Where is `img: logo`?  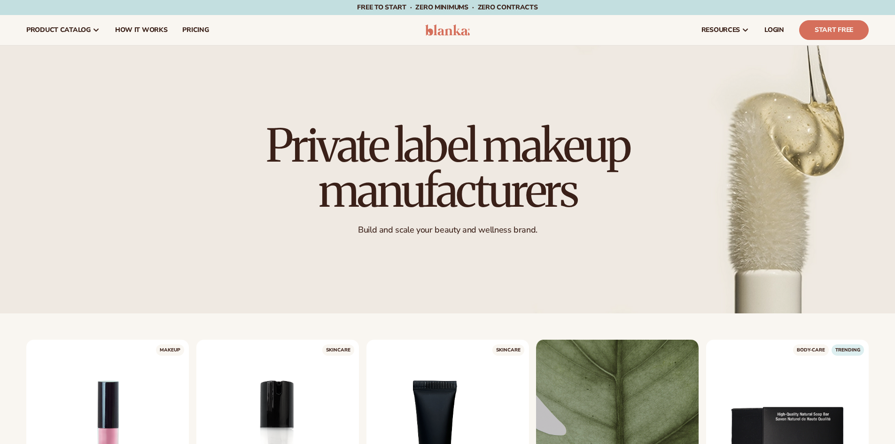
img: logo is located at coordinates (447, 30).